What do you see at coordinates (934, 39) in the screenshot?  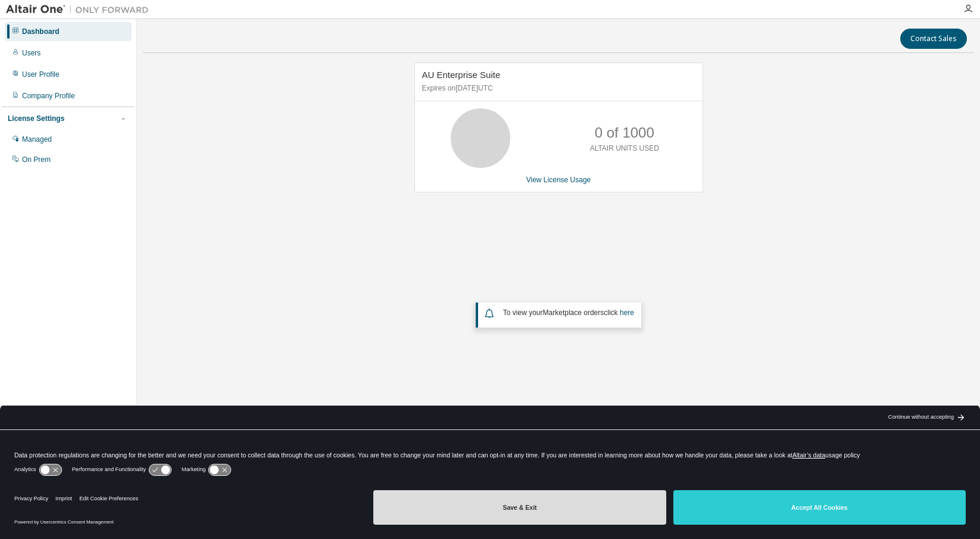 I see `button: Contact Sales` at bounding box center [934, 39].